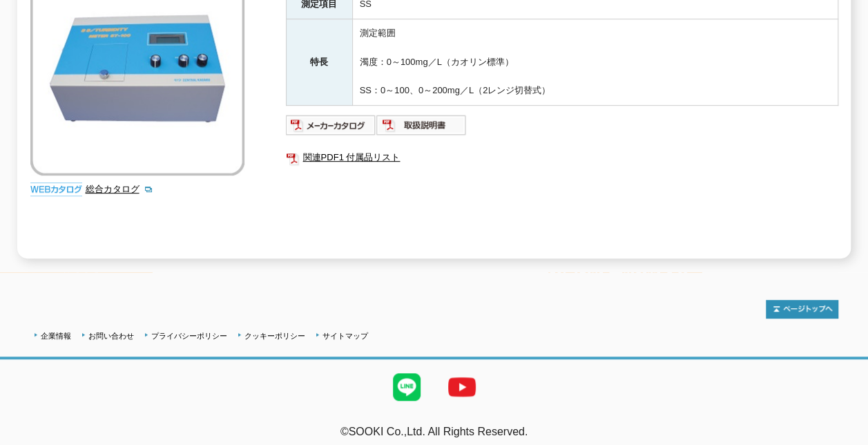 Image resolution: width=868 pixels, height=445 pixels. Describe the element at coordinates (421, 125) in the screenshot. I see `img: 取扱説明書` at that location.